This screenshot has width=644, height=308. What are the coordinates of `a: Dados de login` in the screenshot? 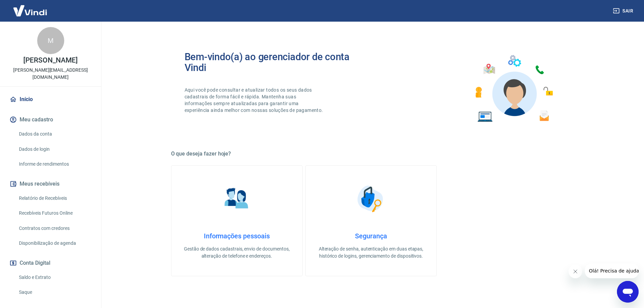 It's located at (55, 150).